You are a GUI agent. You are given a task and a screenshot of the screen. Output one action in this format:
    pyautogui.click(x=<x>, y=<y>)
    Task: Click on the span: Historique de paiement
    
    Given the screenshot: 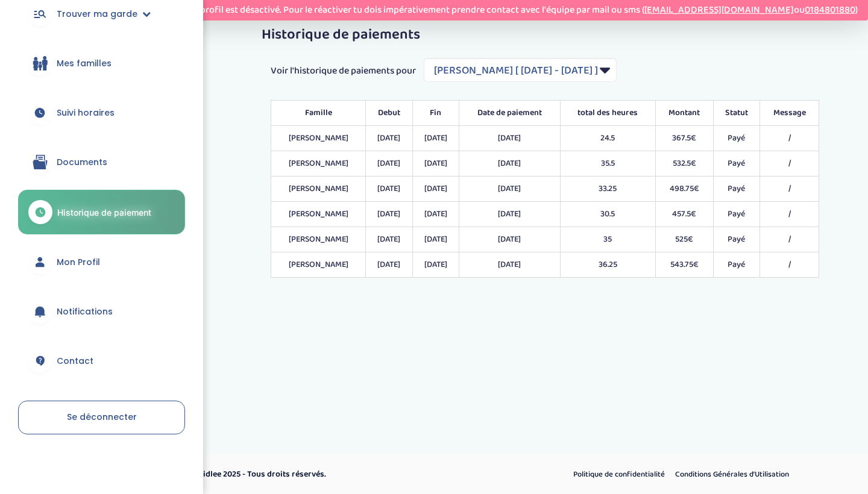 What is the action you would take?
    pyautogui.click(x=104, y=212)
    